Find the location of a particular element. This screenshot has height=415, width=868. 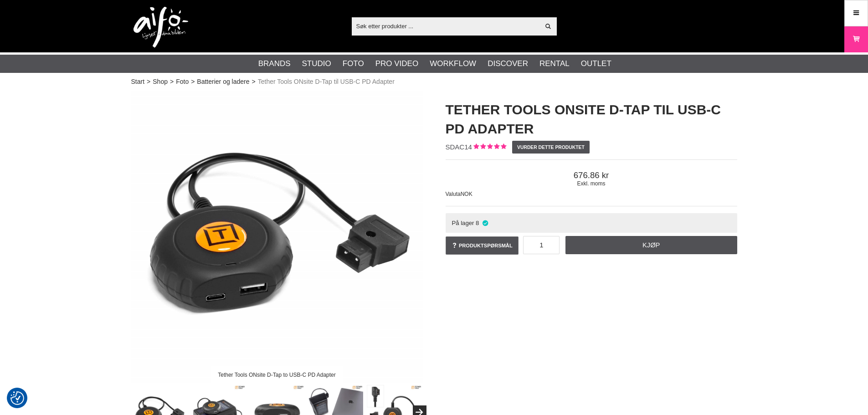

span: 8 is located at coordinates (477, 223).